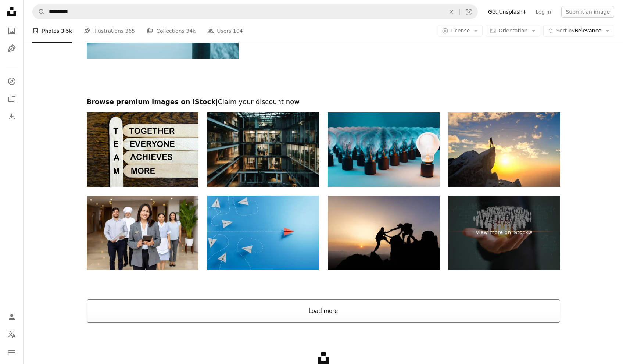 The height and width of the screenshot is (364, 623). Describe the element at coordinates (513, 30) in the screenshot. I see `span: Orientation` at that location.